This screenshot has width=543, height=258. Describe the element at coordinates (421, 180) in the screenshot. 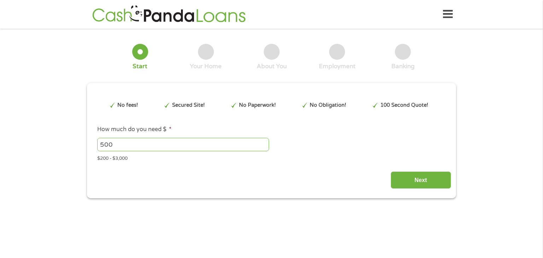

I see `input: Next` at that location.